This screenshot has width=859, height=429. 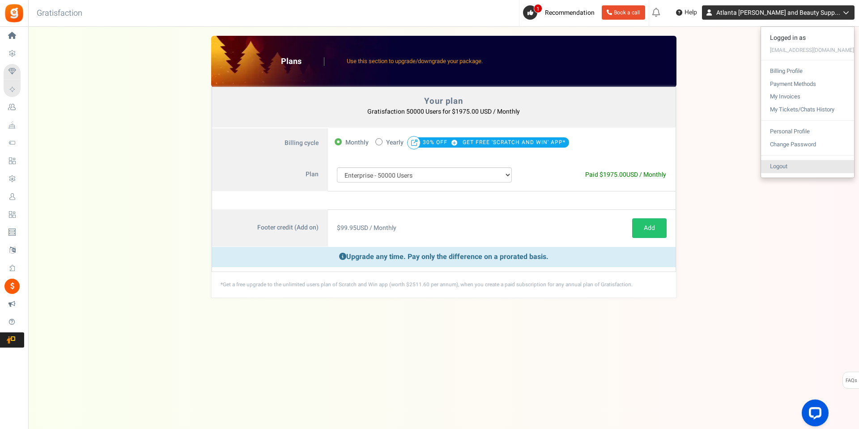 I want to click on span: Use this section to upgrade/downgrade your package., so click(x=415, y=61).